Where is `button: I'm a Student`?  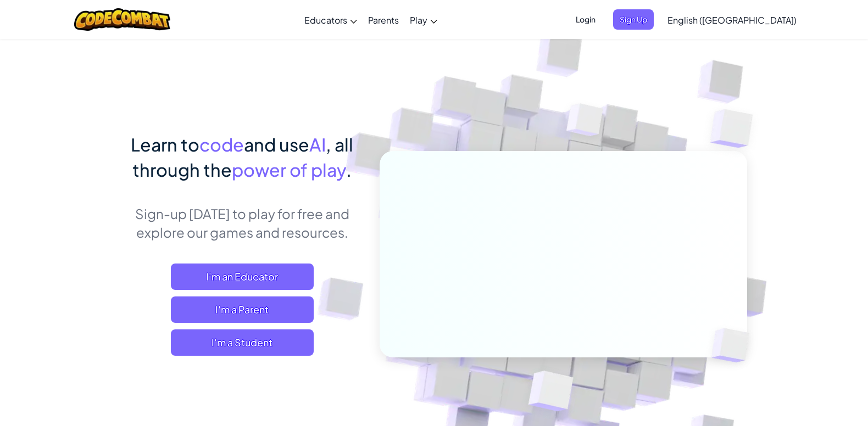 button: I'm a Student is located at coordinates (242, 343).